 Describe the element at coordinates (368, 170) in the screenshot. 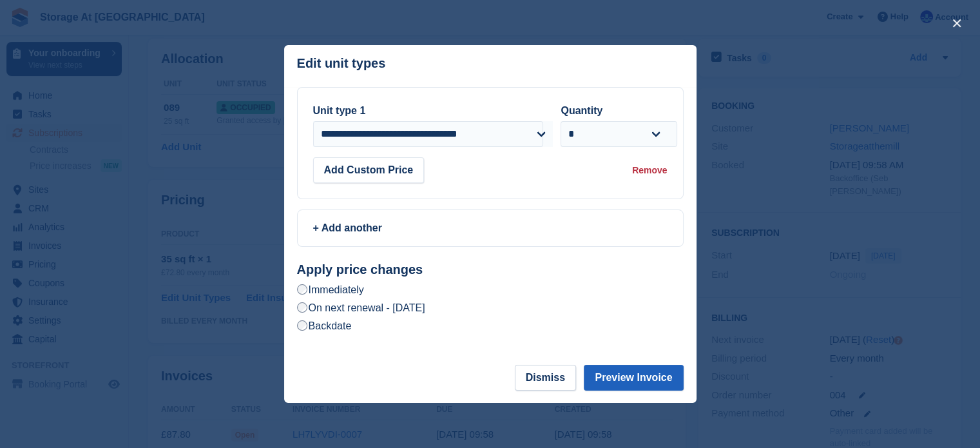

I see `button: Add Custom Price` at that location.